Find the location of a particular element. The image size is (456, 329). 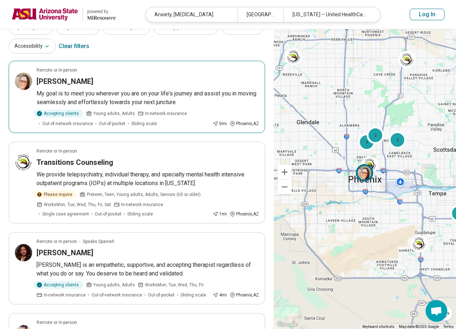

div: Clear filters is located at coordinates (74, 46).